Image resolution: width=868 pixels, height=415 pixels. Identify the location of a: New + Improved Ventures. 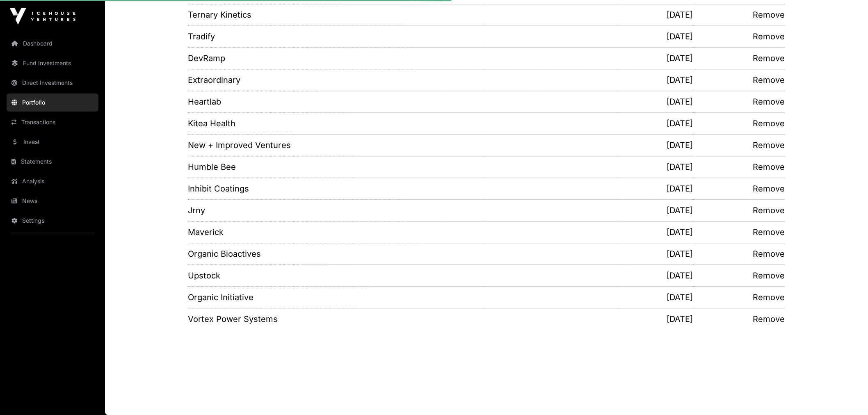
(336, 145).